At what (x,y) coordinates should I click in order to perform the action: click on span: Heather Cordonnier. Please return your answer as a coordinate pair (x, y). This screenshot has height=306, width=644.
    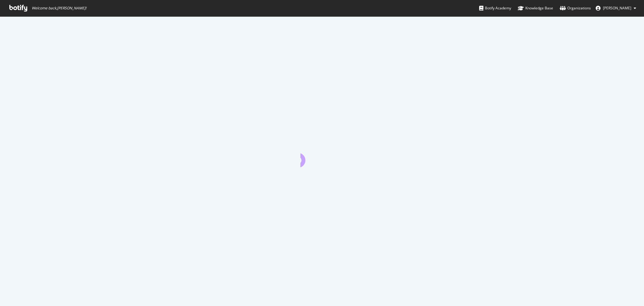
    Looking at the image, I should click on (617, 8).